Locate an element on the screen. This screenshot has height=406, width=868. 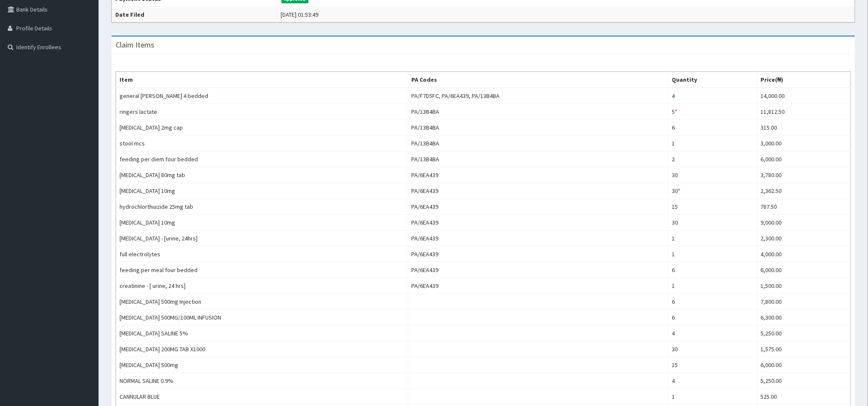
td: full electrolytes is located at coordinates (262, 254).